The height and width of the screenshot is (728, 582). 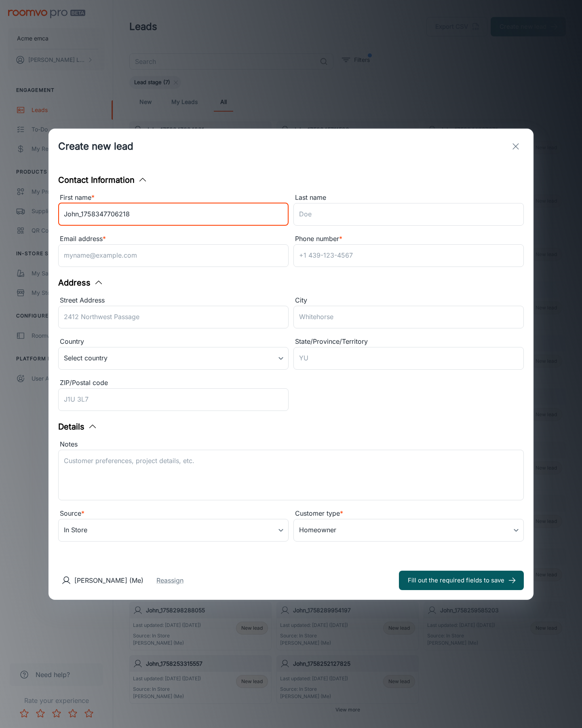 I want to click on input: 2412 Northwest Passage, so click(x=173, y=317).